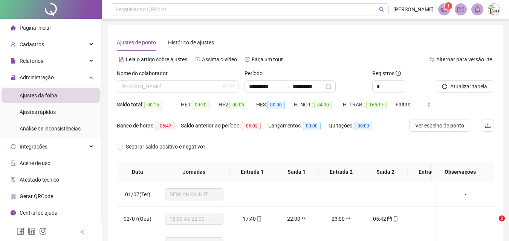  Describe the element at coordinates (460, 172) in the screenshot. I see `th: Observações` at that location.